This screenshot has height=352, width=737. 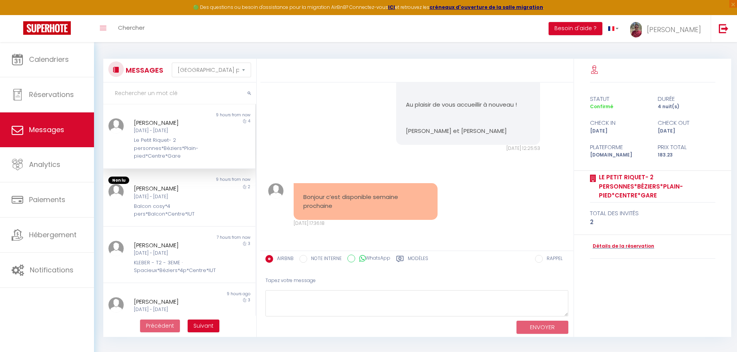 What do you see at coordinates (131, 29) in the screenshot?
I see `a: Chercher` at bounding box center [131, 29].